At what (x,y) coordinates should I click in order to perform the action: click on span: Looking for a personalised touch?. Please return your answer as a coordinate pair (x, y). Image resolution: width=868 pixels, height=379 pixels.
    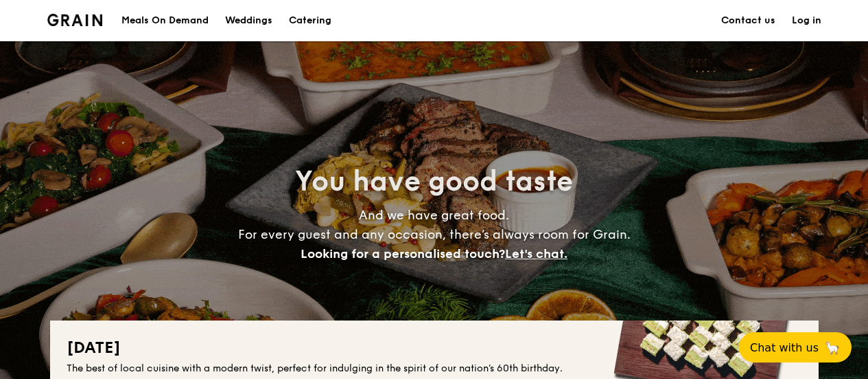
    Looking at the image, I should click on (403, 254).